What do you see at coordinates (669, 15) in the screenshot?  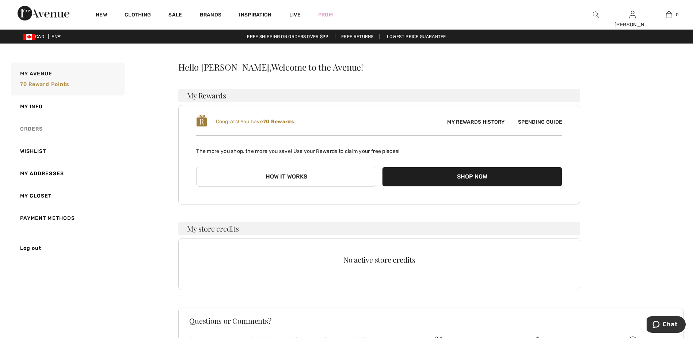 I see `a: 0` at bounding box center [669, 15].